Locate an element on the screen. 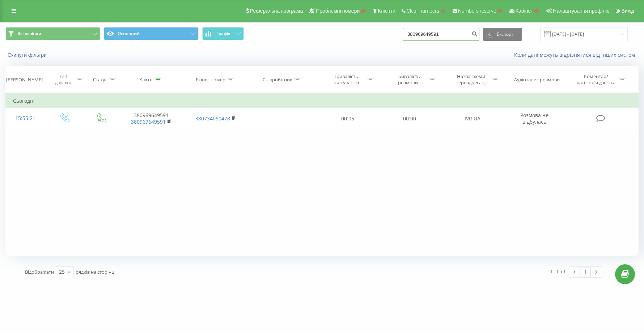 Image resolution: width=644 pixels, height=333 pixels. span: Кабінет is located at coordinates (524, 11).